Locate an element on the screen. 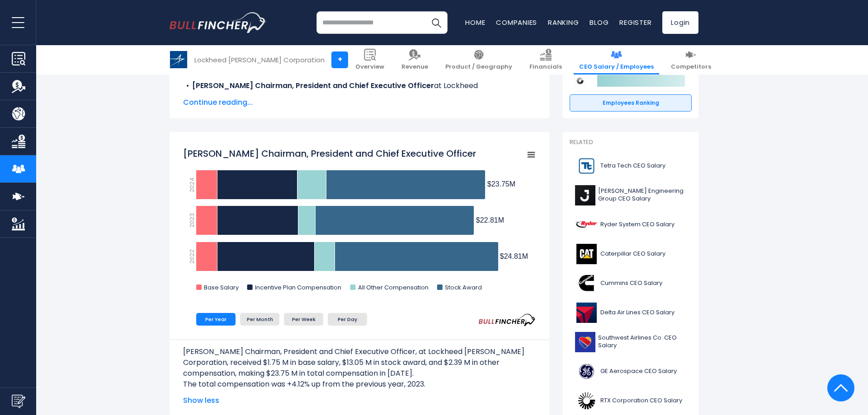  span: Ryder System CEO Salary is located at coordinates (637, 225).